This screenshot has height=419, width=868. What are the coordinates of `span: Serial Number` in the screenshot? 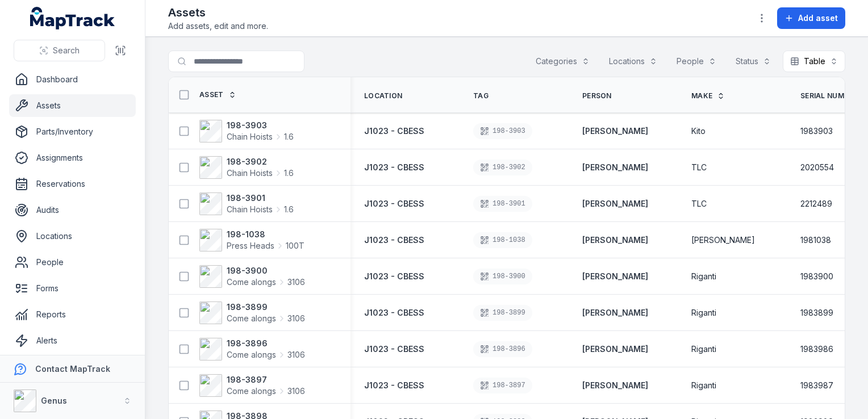 It's located at (829, 96).